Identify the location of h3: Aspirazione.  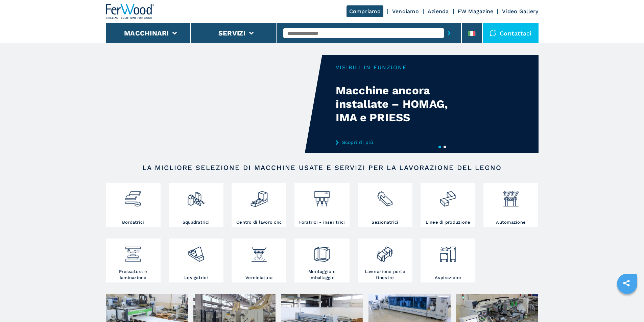
(448, 278).